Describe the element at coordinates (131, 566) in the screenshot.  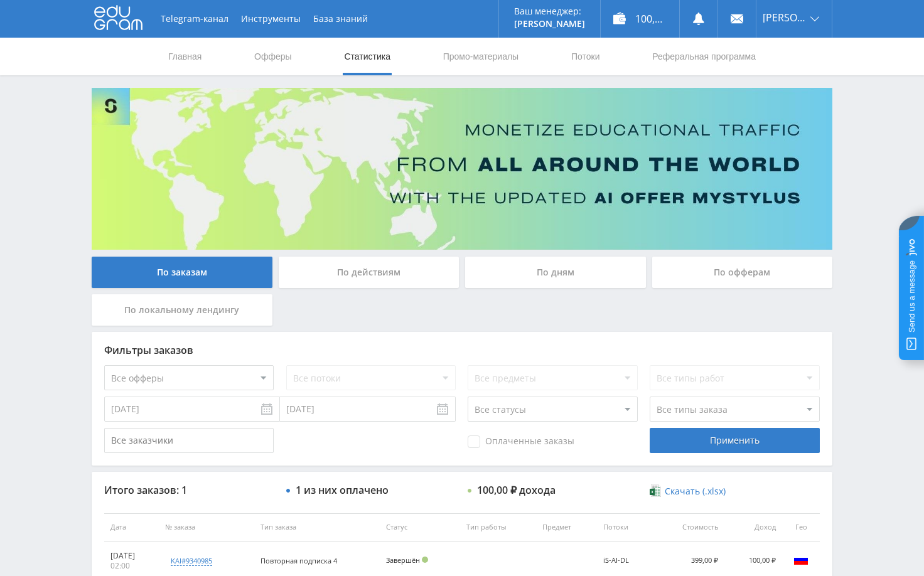
I see `div: 02:00` at that location.